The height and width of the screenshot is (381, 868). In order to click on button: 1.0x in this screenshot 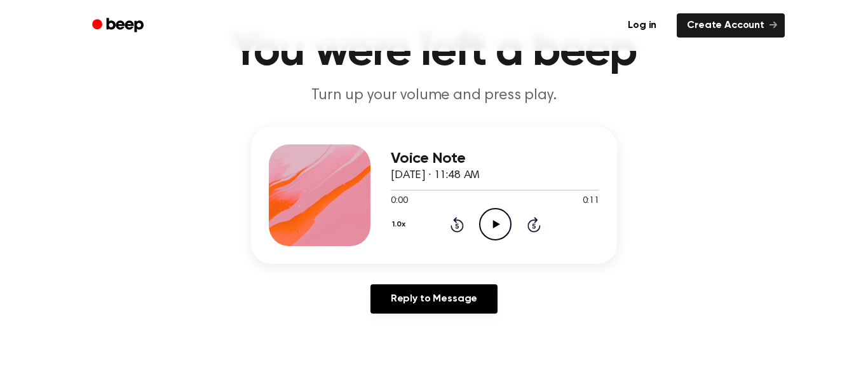, I will do `click(401, 224)`.